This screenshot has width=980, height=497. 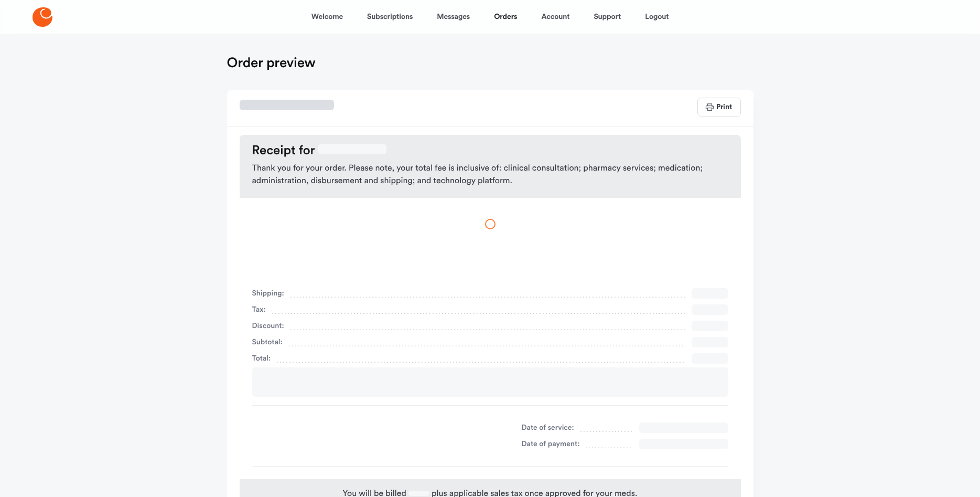 What do you see at coordinates (268, 326) in the screenshot?
I see `span: Discount:` at bounding box center [268, 326].